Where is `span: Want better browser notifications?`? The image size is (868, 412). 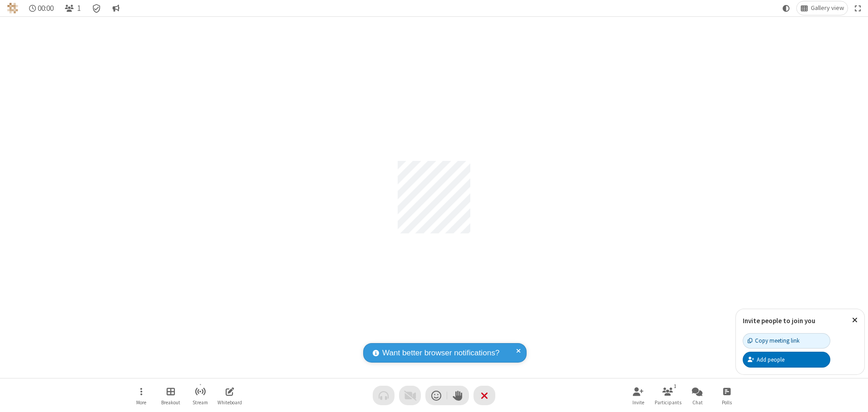
span: Want better browser notifications? is located at coordinates (441, 353).